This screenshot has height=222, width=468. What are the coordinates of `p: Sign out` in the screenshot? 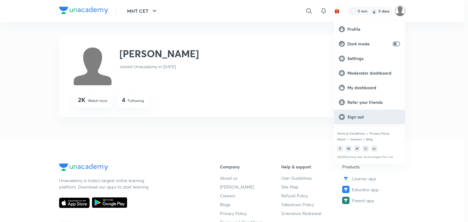 It's located at (374, 117).